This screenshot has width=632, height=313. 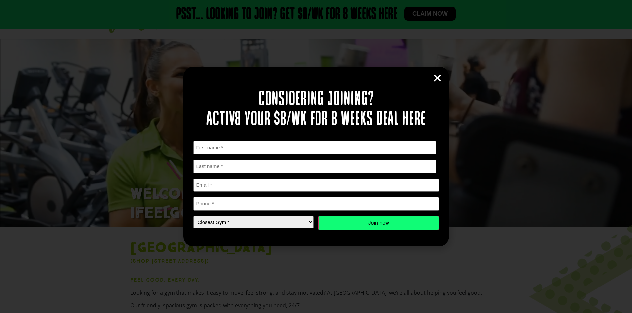 What do you see at coordinates (316, 110) in the screenshot?
I see `h2: Considering joining? Activ8 your $8/wk for 8 weeks deal here` at bounding box center [316, 110].